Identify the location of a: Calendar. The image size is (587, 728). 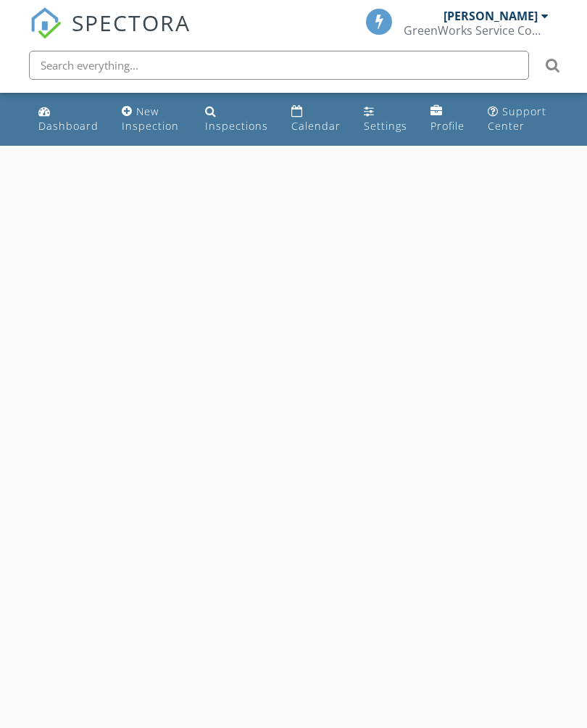
(316, 119).